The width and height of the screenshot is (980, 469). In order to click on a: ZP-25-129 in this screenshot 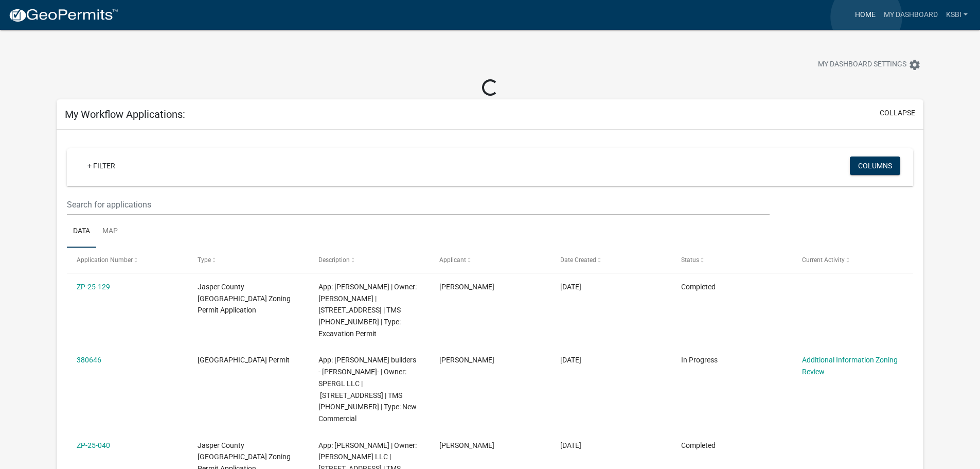, I will do `click(93, 287)`.